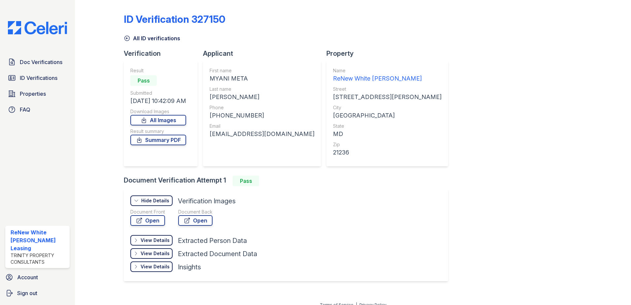  Describe the element at coordinates (27, 293) in the screenshot. I see `span: Sign out` at that location.